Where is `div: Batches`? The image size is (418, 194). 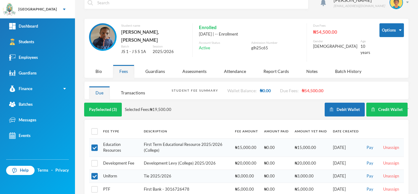 div: Batches is located at coordinates (21, 104).